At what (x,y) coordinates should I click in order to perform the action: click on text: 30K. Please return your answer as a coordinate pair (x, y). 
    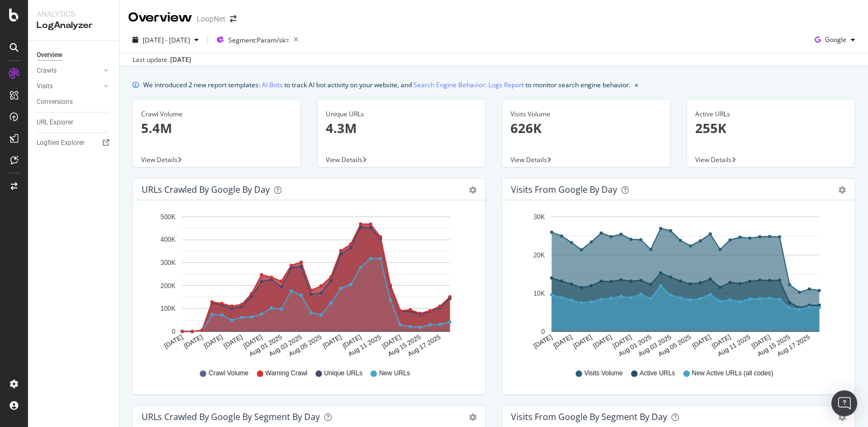
    Looking at the image, I should click on (539, 217).